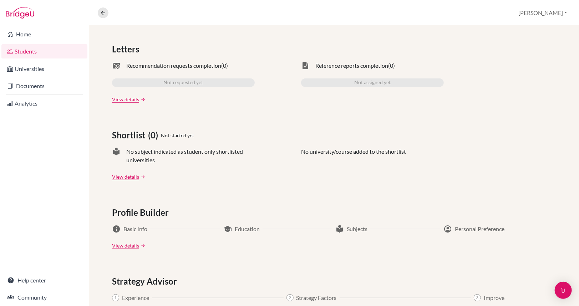  I want to click on span: Letters, so click(127, 49).